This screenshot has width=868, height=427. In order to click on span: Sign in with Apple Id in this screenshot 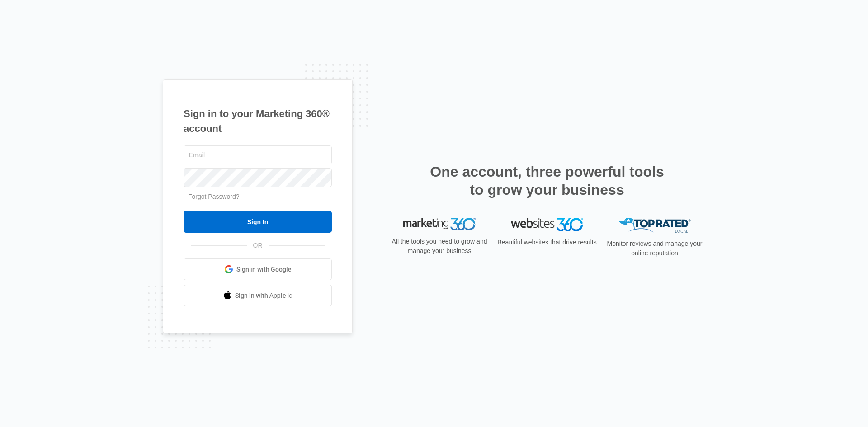, I will do `click(264, 296)`.